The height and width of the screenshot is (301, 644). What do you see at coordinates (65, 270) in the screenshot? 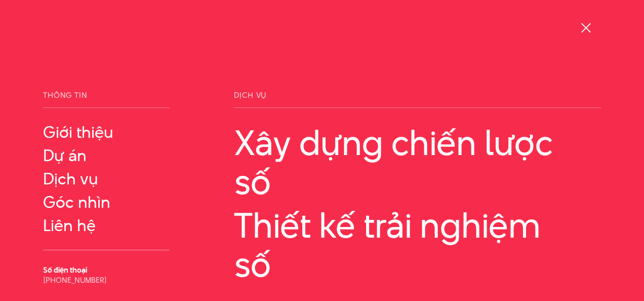
I see `b: Số điện thoại` at bounding box center [65, 270].